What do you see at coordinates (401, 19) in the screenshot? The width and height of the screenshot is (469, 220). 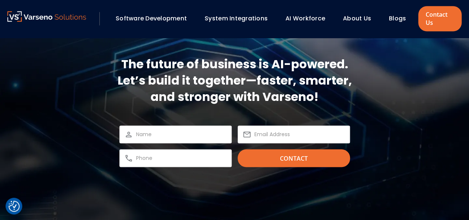 I see `div: Blogs` at bounding box center [401, 19].